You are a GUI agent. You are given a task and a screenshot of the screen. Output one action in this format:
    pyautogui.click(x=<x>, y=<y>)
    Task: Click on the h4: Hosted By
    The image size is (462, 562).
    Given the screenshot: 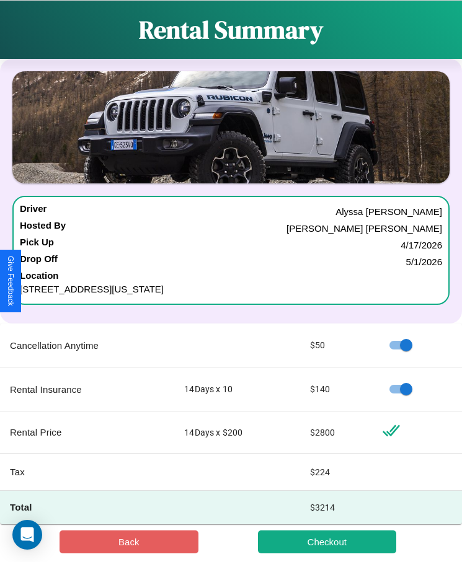 What is the action you would take?
    pyautogui.click(x=43, y=228)
    